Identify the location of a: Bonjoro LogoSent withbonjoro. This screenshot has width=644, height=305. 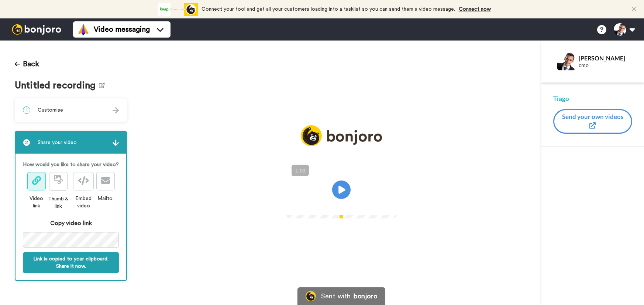
(342, 296).